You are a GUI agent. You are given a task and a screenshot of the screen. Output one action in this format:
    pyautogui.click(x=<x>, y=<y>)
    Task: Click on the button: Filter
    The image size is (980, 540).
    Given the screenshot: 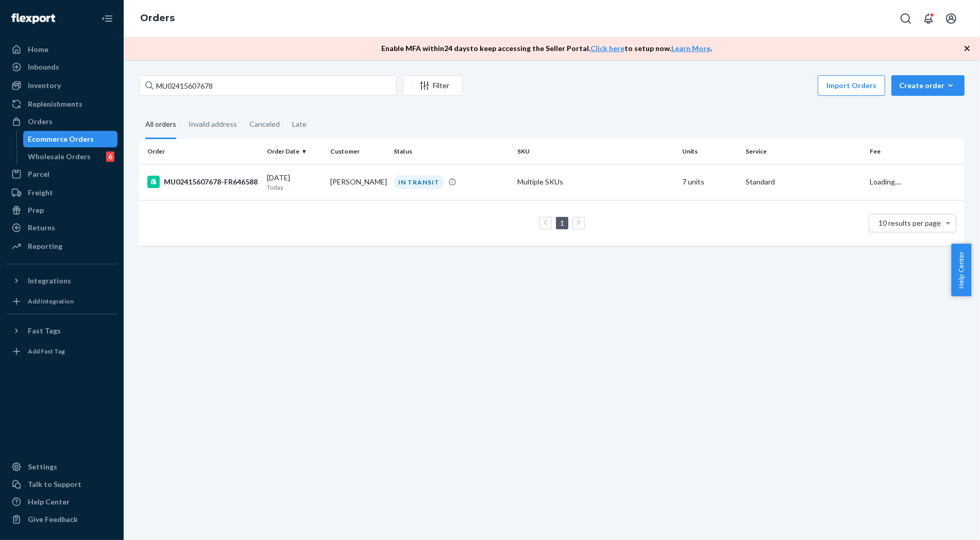 What is the action you would take?
    pyautogui.click(x=433, y=85)
    